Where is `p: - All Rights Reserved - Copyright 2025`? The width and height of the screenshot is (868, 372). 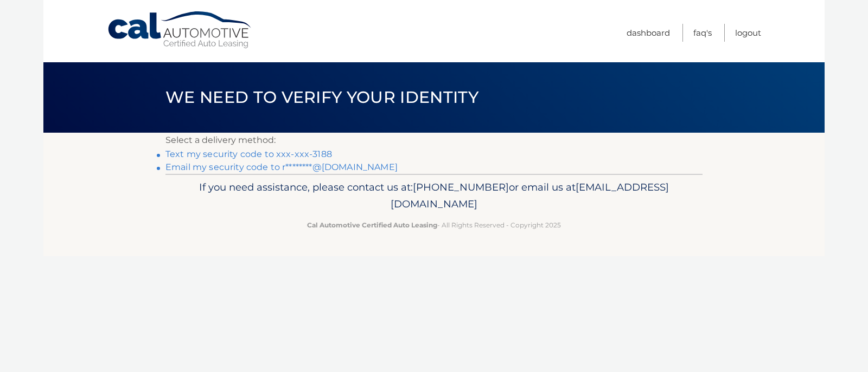
p: - All Rights Reserved - Copyright 2025 is located at coordinates (434, 225).